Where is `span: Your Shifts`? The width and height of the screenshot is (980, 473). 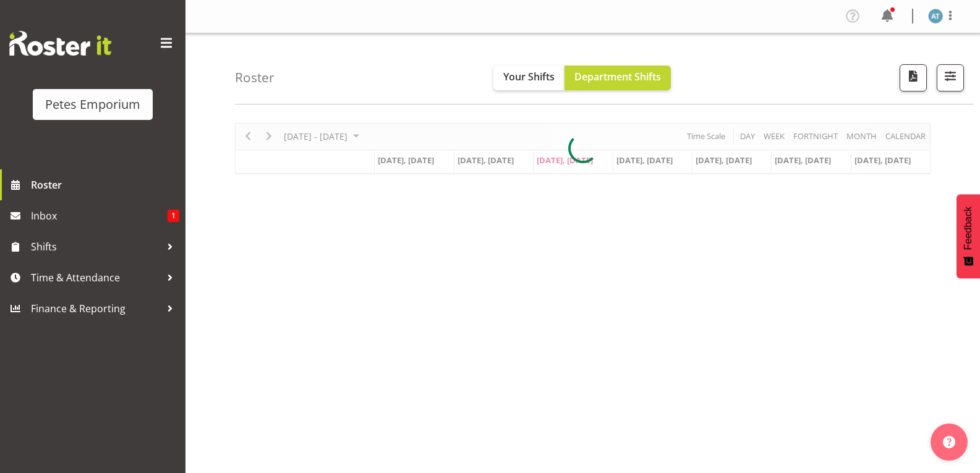 span: Your Shifts is located at coordinates (529, 76).